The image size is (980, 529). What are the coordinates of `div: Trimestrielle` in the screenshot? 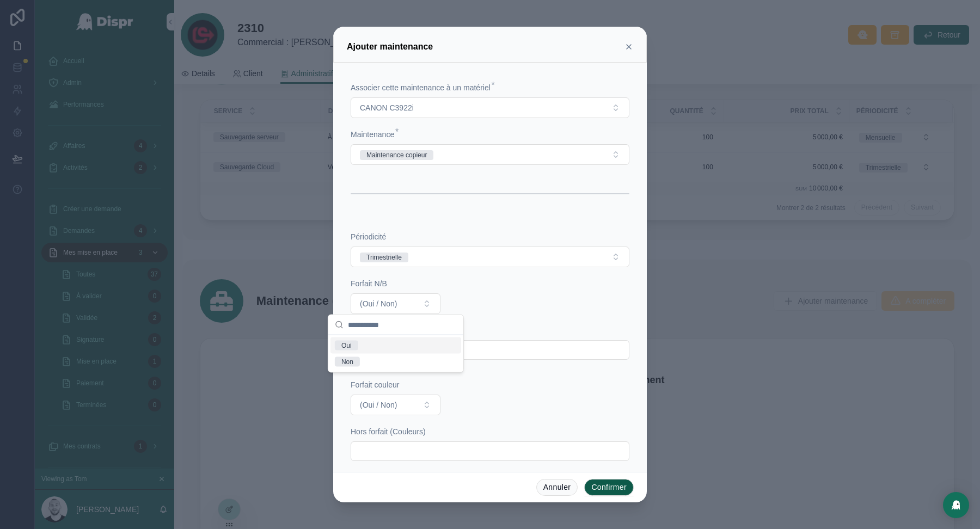 It's located at (384, 257).